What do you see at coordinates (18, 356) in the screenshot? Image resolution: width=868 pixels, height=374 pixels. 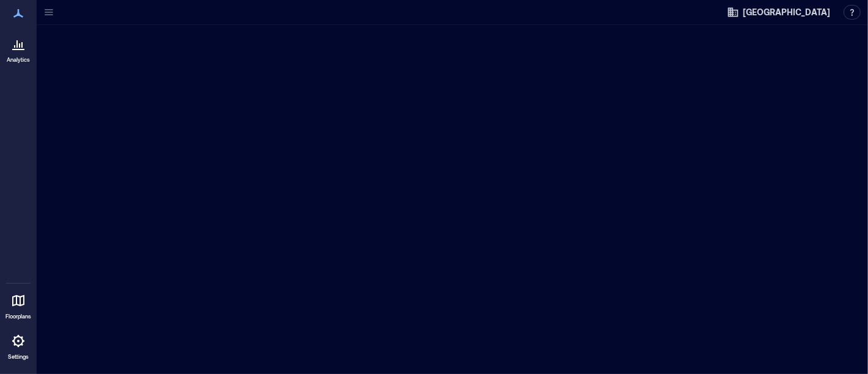 I see `p: Settings` at bounding box center [18, 356].